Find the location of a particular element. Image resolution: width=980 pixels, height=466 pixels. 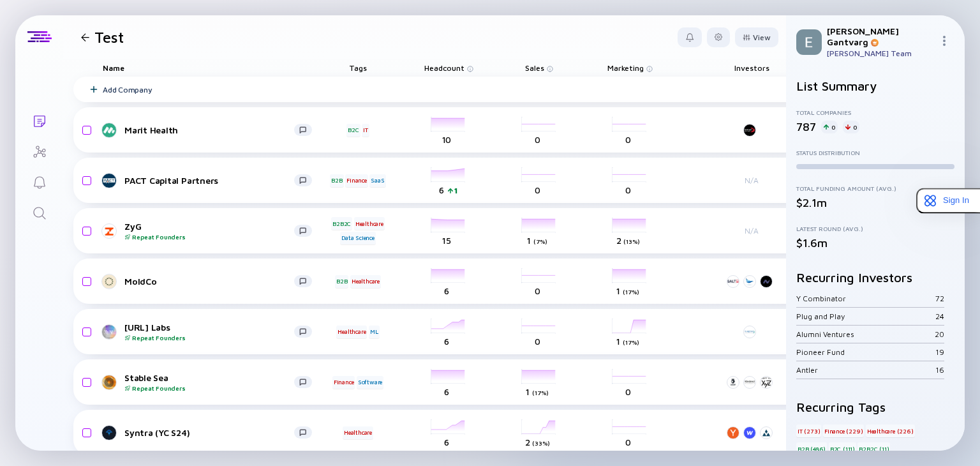

h2: Recurring Investors is located at coordinates (876, 277).